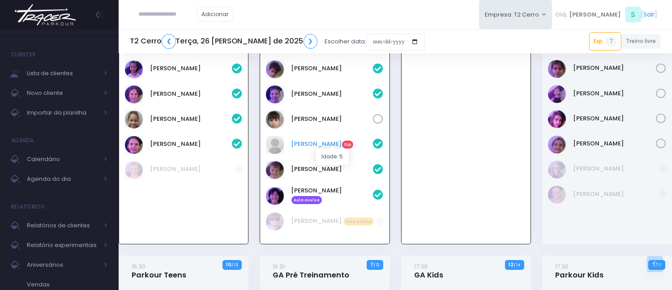 The height and width of the screenshot is (290, 672). I want to click on span: Lista de clientes, so click(63, 73).